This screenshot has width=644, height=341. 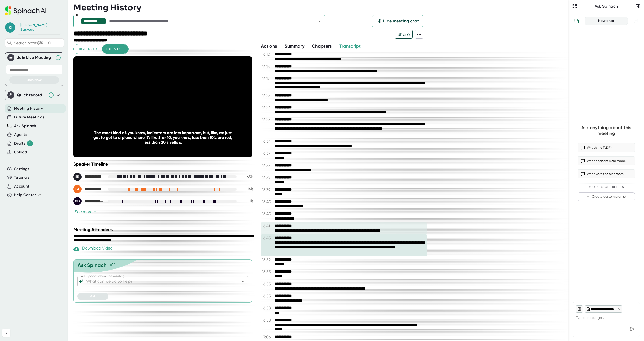 What do you see at coordinates (78, 177) in the screenshot?
I see `div: ER` at bounding box center [78, 177].